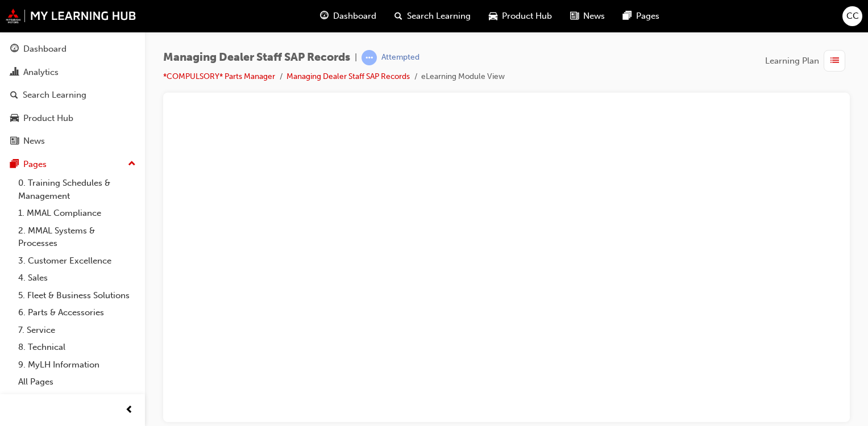 This screenshot has height=426, width=868. I want to click on a: 8. Technical, so click(76, 347).